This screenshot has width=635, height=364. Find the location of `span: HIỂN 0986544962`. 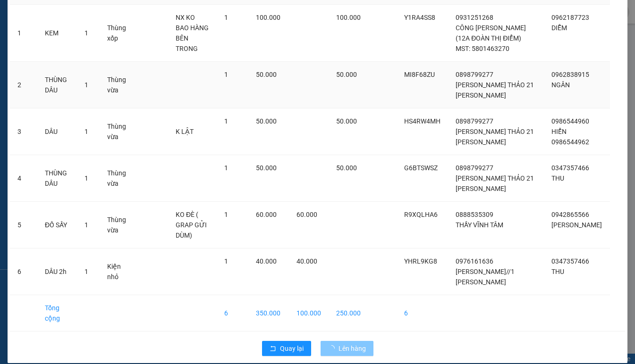

span: HIỂN 0986544962 is located at coordinates (571, 137).